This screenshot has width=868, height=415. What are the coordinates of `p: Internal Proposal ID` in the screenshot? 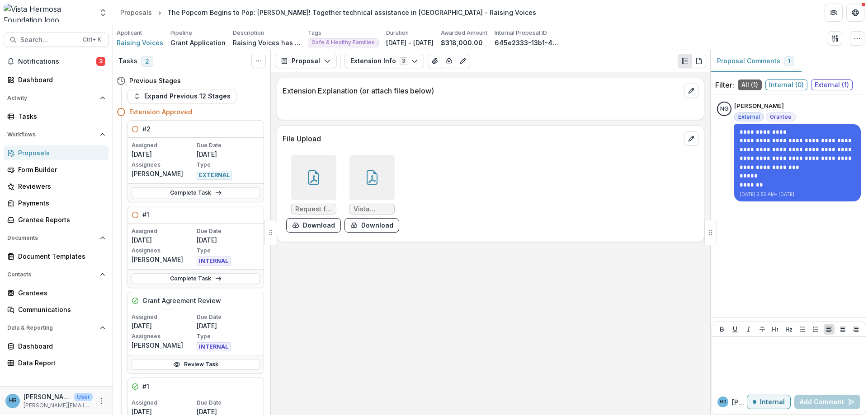 It's located at (521, 33).